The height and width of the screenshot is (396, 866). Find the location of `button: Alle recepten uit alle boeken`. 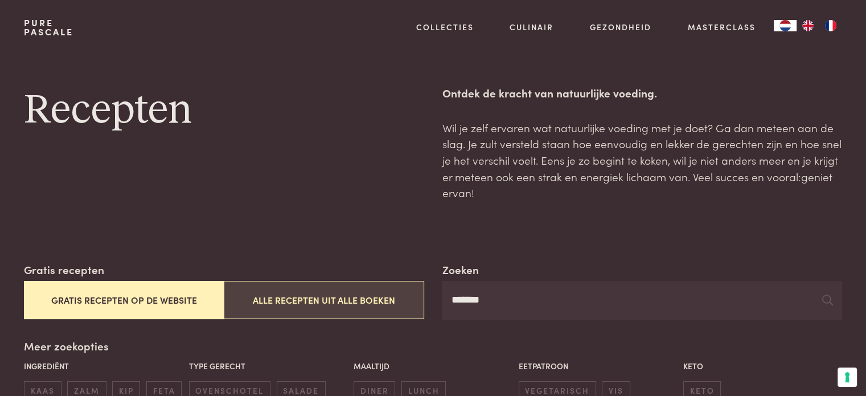

button: Alle recepten uit alle boeken is located at coordinates (323, 300).